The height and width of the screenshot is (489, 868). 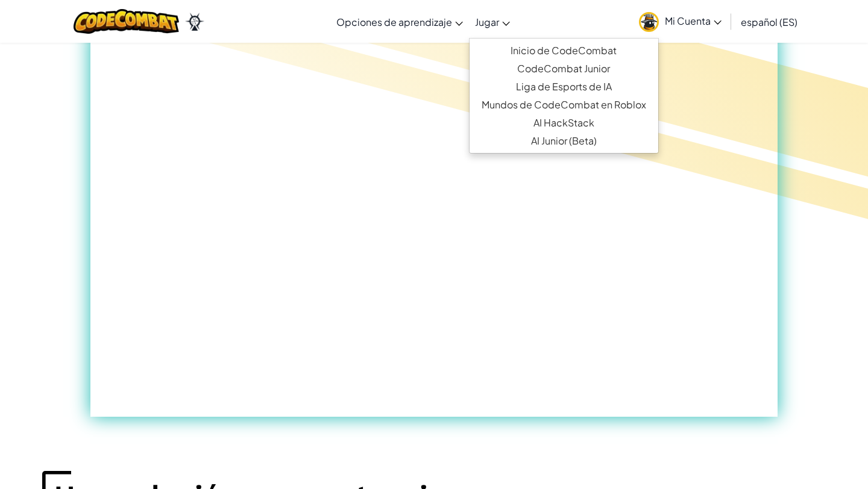 What do you see at coordinates (564, 105) in the screenshot?
I see `a: Mundos de CodeCombat en Roblox` at bounding box center [564, 105].